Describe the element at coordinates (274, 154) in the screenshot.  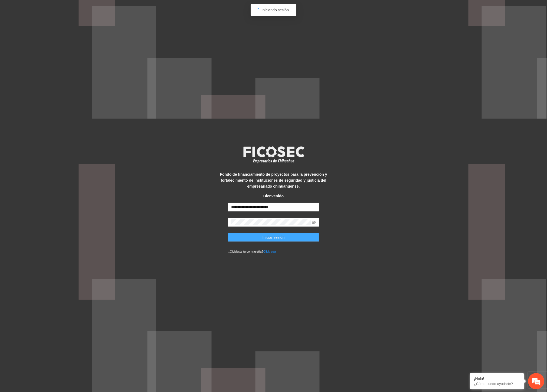
I see `img: logo` at that location.